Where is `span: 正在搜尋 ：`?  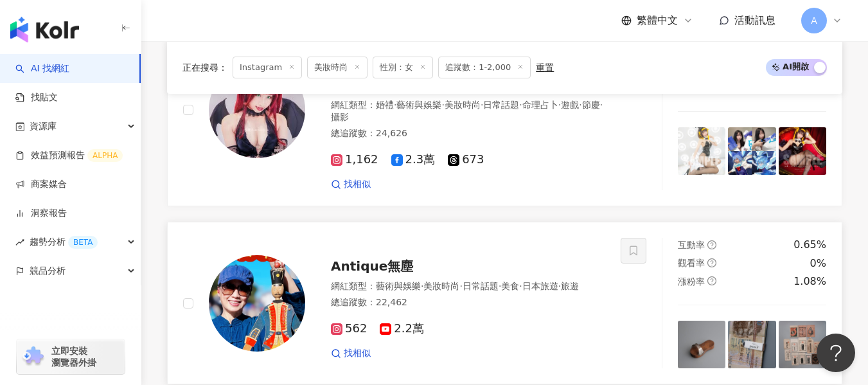
span: 正在搜尋 ： is located at coordinates (205, 67).